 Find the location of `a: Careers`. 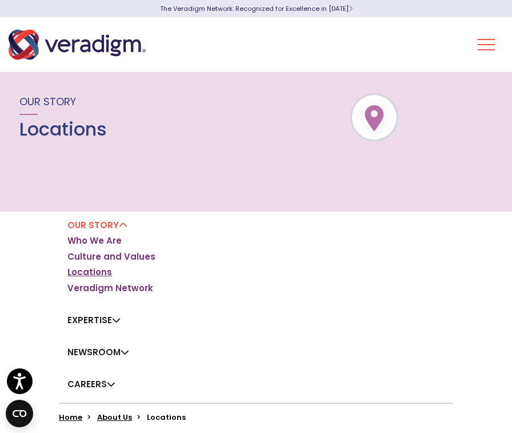

a: Careers is located at coordinates (91, 383).